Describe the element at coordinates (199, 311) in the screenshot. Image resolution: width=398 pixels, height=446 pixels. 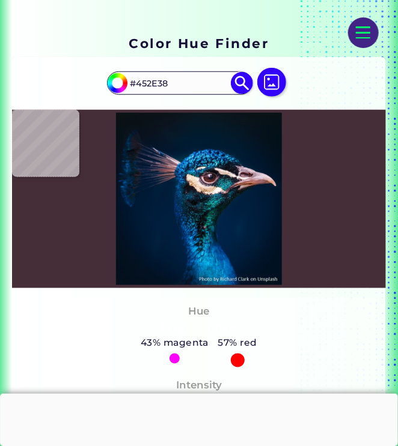
I see `h4: Hue` at that location.